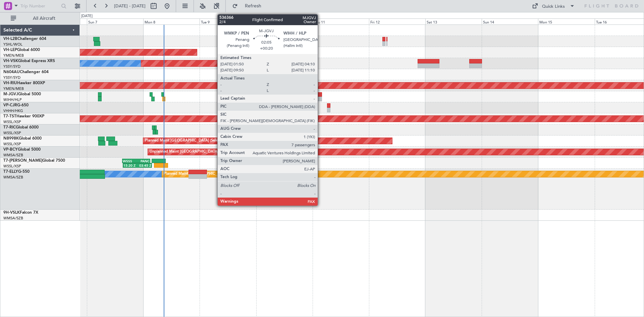 The width and height of the screenshot is (644, 317). What do you see at coordinates (9, 128) in the screenshot?
I see `span: T7-RIC` at bounding box center [9, 128].